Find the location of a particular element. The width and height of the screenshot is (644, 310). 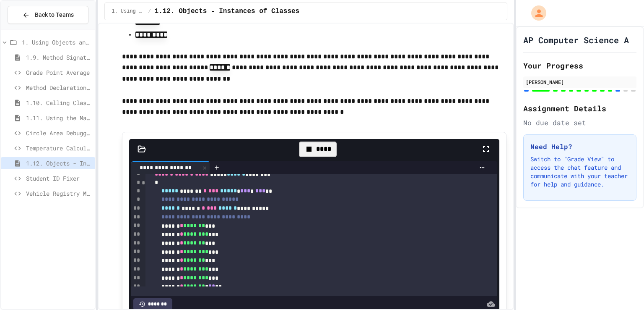

span: Student ID Fixer is located at coordinates (59, 178).